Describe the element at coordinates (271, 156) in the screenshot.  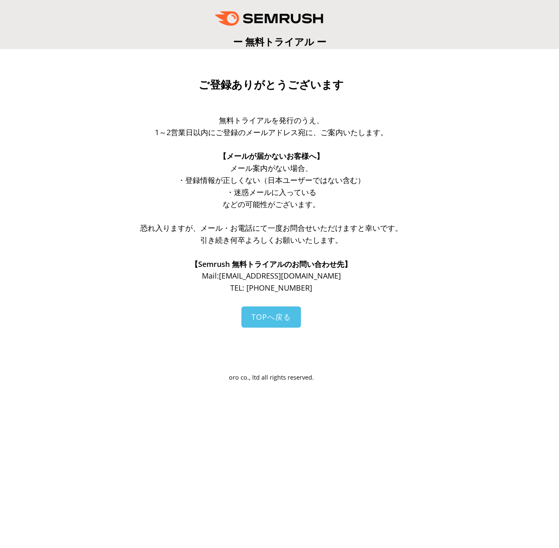
I see `span: 【メールが届かないお客様へ】` at that location.